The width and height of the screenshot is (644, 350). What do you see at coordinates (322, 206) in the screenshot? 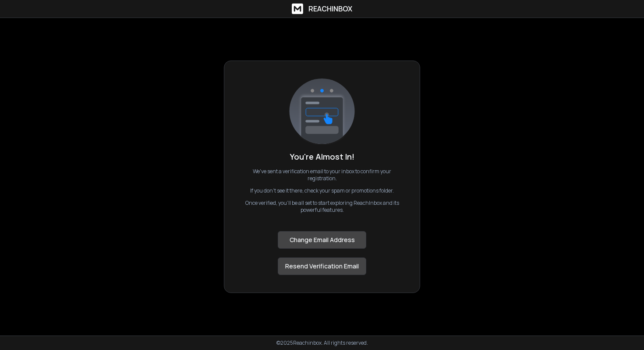
I see `p: Once verified, you’ll be all set to start exploring ReachInbox and its powerful features.` at bounding box center [322, 206].